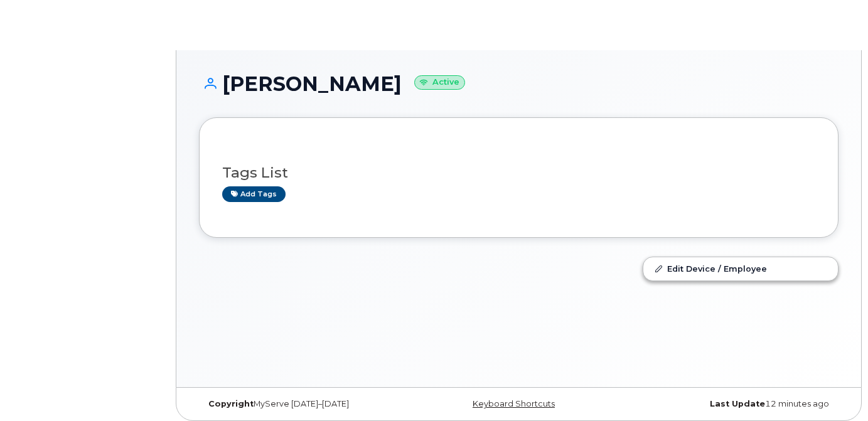 The width and height of the screenshot is (868, 421). What do you see at coordinates (737, 404) in the screenshot?
I see `strong: Last Update` at bounding box center [737, 404].